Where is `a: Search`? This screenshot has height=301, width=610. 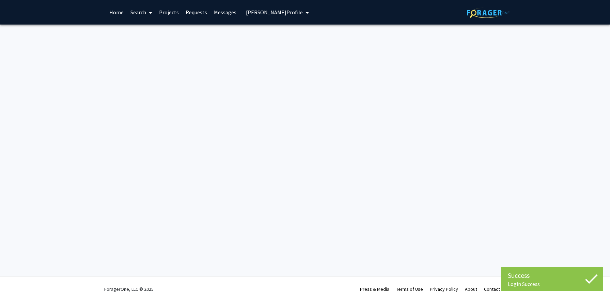
a: Search is located at coordinates (141, 12).